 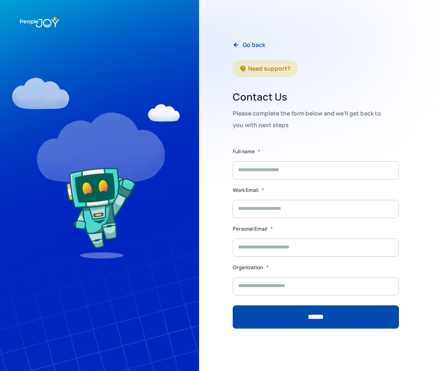 What do you see at coordinates (245, 190) in the screenshot?
I see `label: Work Email` at bounding box center [245, 190].